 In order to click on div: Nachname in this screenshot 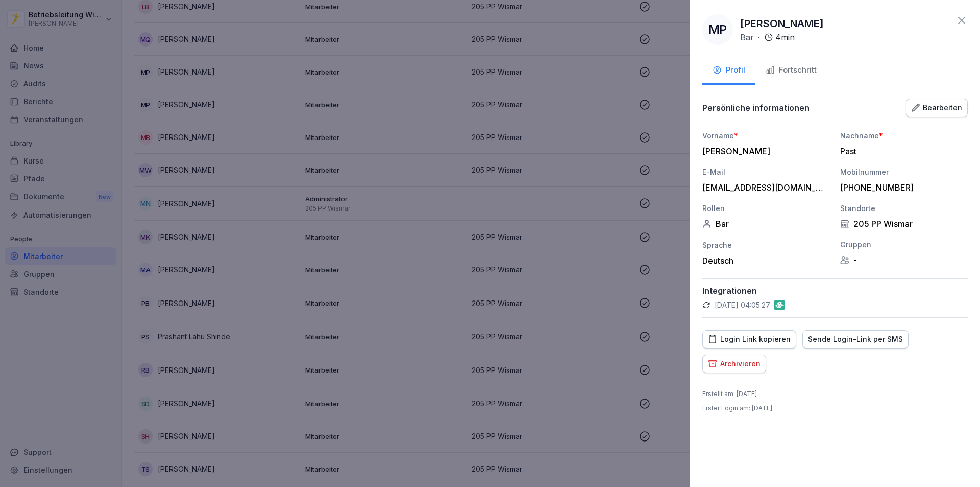, I will do `click(903, 135)`.